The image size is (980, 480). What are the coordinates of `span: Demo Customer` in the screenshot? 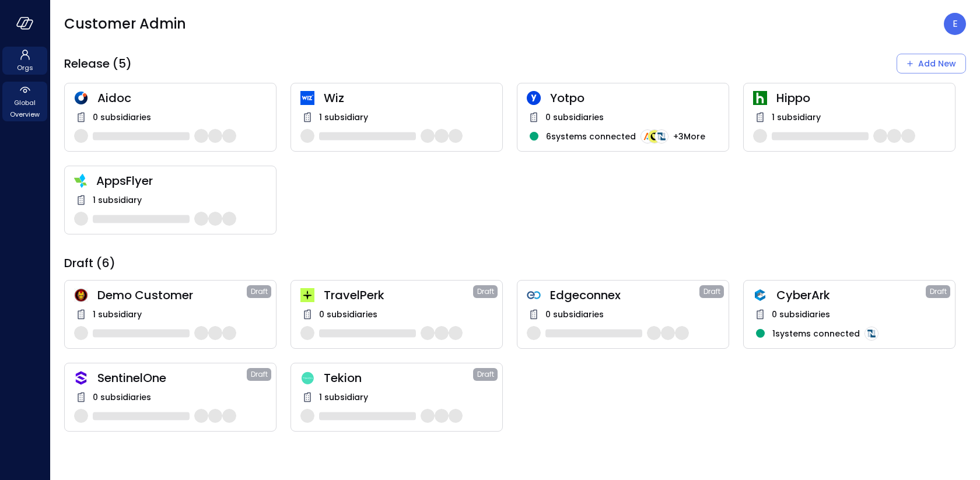 It's located at (172, 295).